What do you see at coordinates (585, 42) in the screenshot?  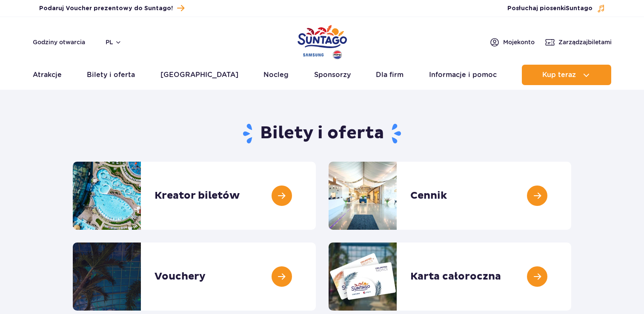 I see `span: Zarządzaj biletami` at bounding box center [585, 42].